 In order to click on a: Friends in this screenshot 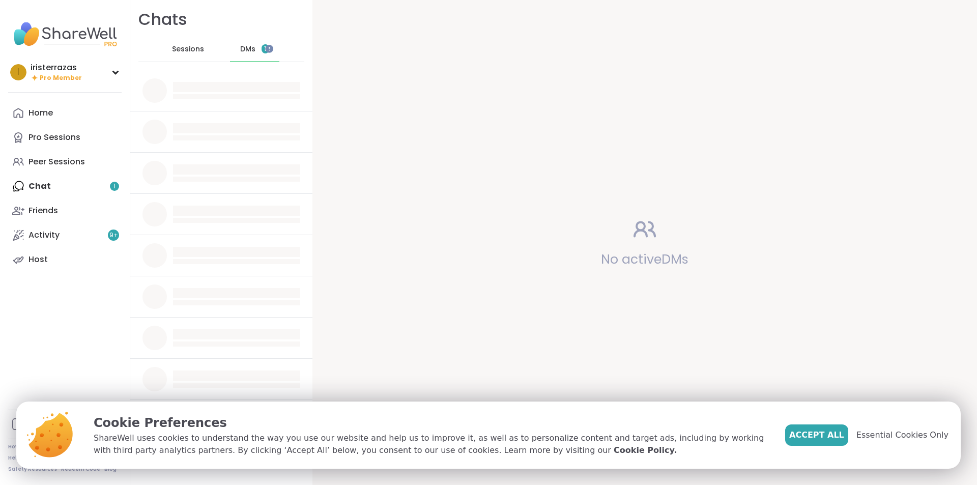, I will do `click(65, 211)`.